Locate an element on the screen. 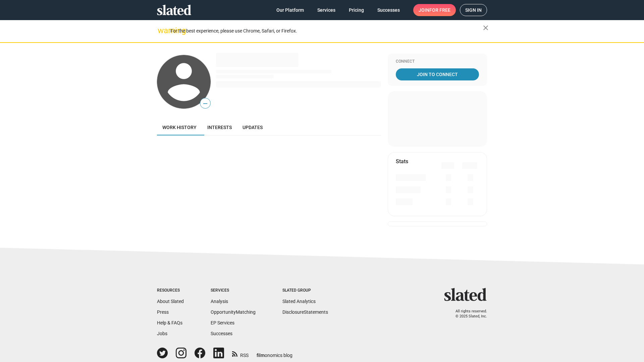 This screenshot has height=362, width=644. mat-icon: close is located at coordinates (486, 28).